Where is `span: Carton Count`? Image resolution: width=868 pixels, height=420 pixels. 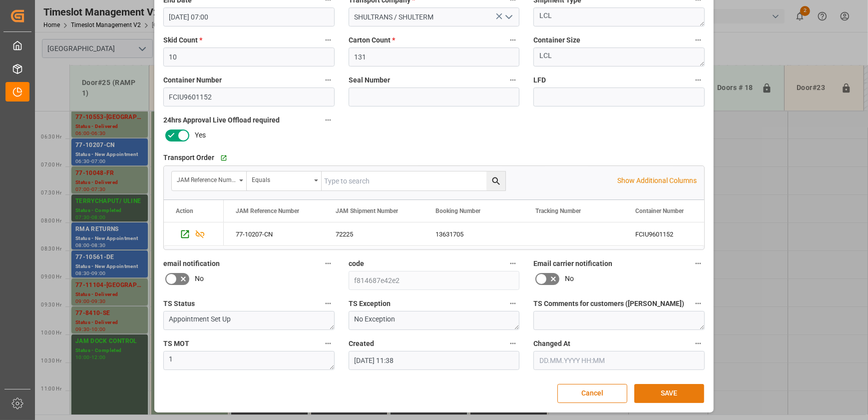 span: Carton Count is located at coordinates (372, 40).